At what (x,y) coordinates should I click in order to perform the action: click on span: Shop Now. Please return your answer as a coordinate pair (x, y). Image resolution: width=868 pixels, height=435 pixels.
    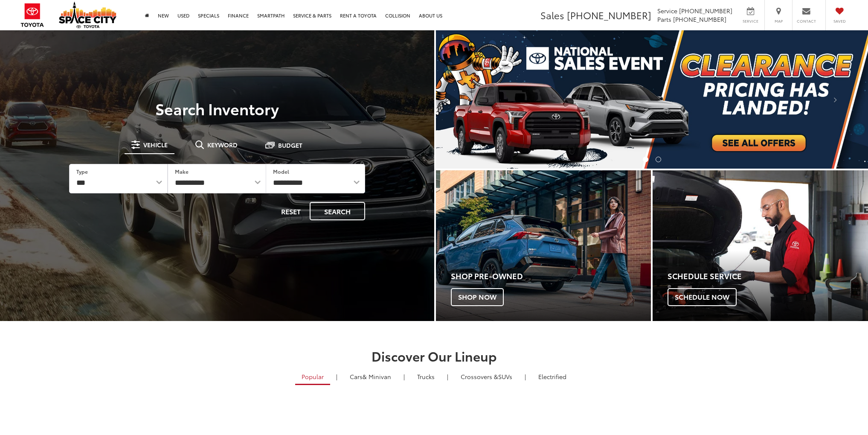
    Looking at the image, I should click on (477, 297).